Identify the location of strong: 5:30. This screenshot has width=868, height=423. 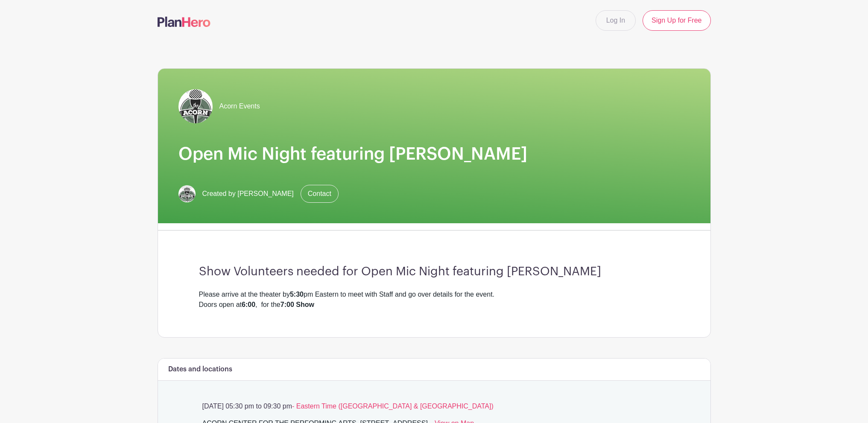
(297, 294).